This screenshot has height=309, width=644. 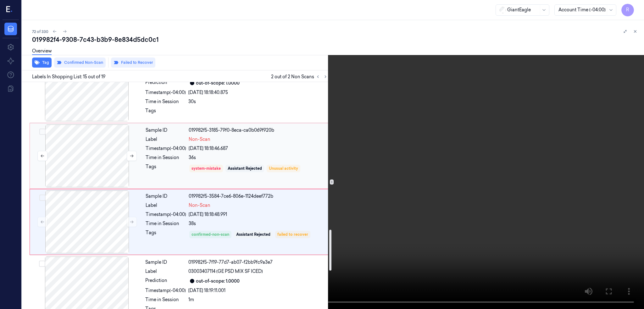 I want to click on span: Labels In Shopping List: 15 out of 19, so click(x=69, y=77).